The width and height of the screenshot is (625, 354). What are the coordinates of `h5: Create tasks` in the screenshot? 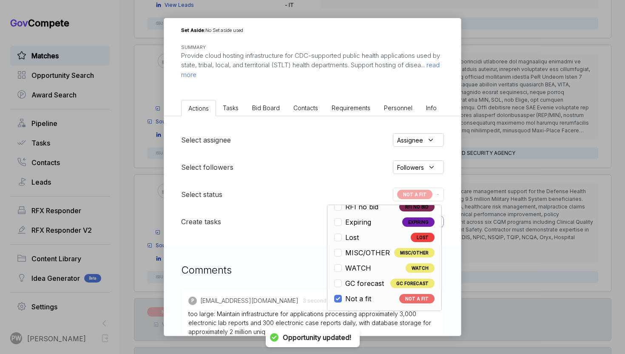 It's located at (201, 222).